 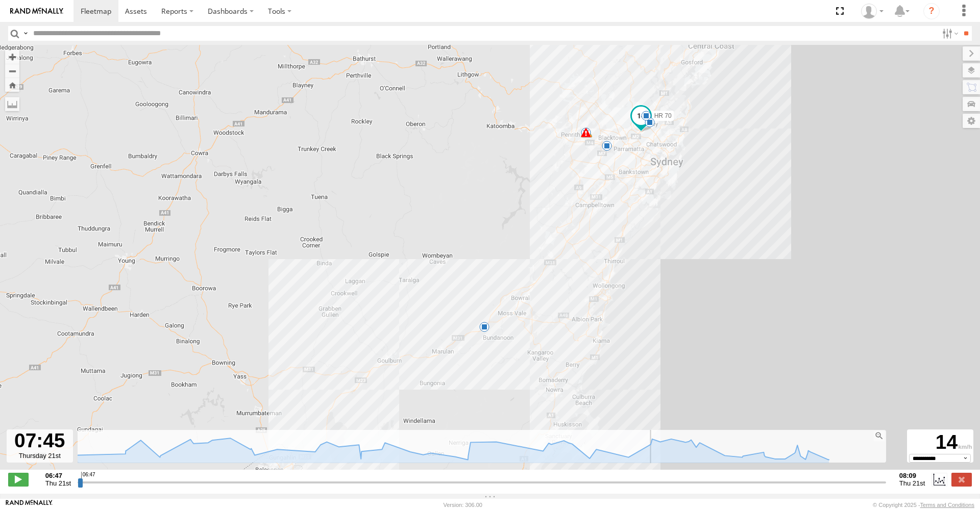 What do you see at coordinates (25, 33) in the screenshot?
I see `label: Search Query` at bounding box center [25, 33].